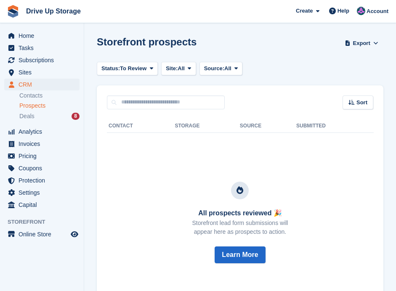  I want to click on span: CRM, so click(44, 85).